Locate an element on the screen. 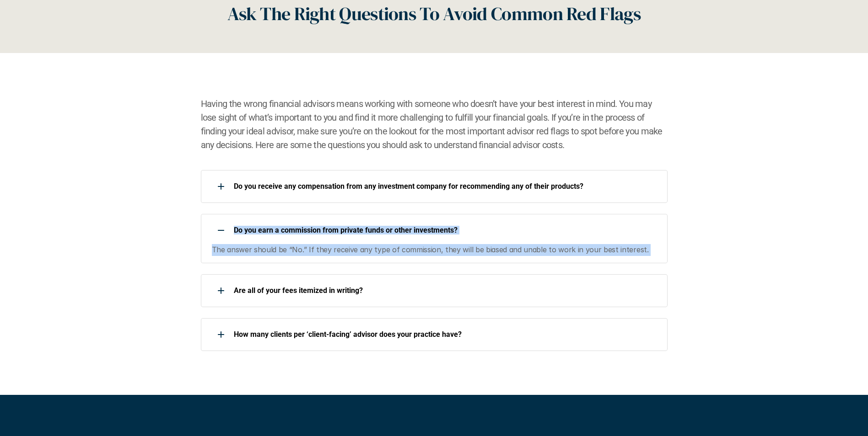  p: How many clients per ‘client-facing’ advisor does your practice have? is located at coordinates (445, 334).